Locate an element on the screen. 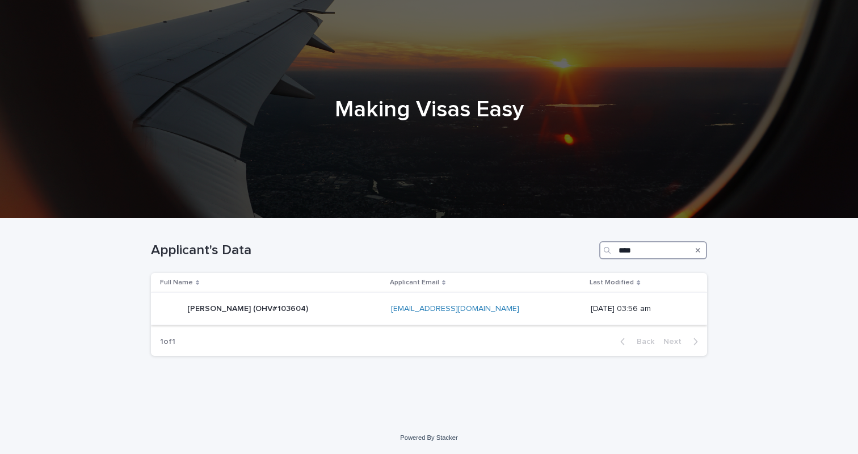  div: Search is located at coordinates (653, 250).